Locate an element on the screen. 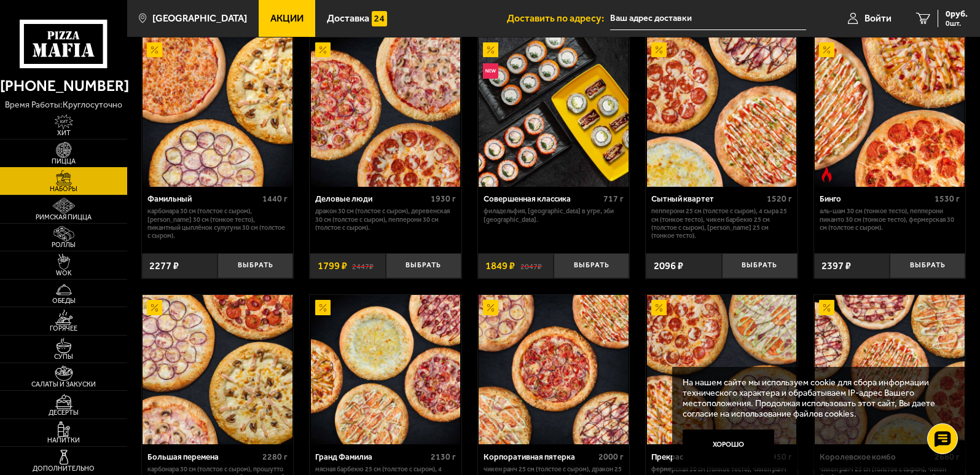 Image resolution: width=980 pixels, height=475 pixels. img: Острое блюдо is located at coordinates (826, 174).